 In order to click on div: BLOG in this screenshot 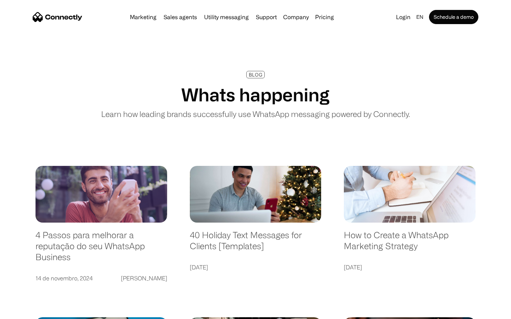, I will do `click(255, 75)`.